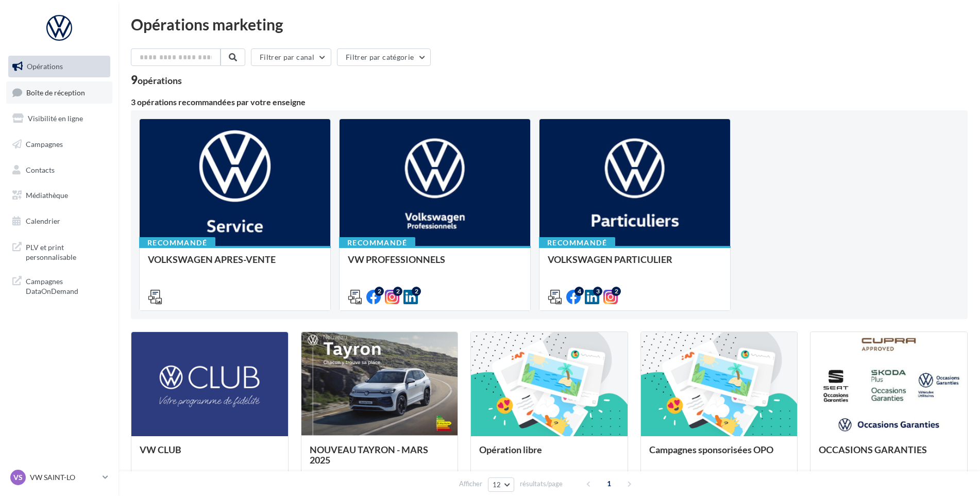 Image resolution: width=980 pixels, height=496 pixels. I want to click on span: 1, so click(609, 484).